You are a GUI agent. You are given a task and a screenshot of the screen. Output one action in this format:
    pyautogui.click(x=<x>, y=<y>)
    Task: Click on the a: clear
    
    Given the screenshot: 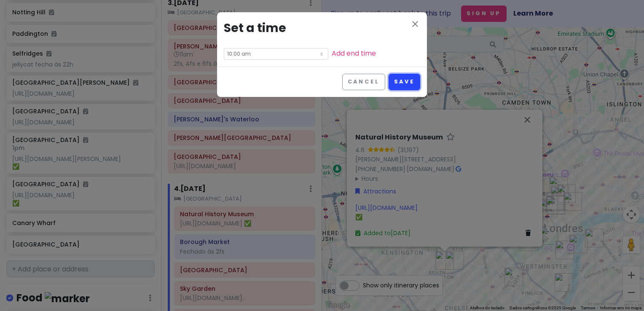 What is the action you would take?
    pyautogui.click(x=322, y=54)
    